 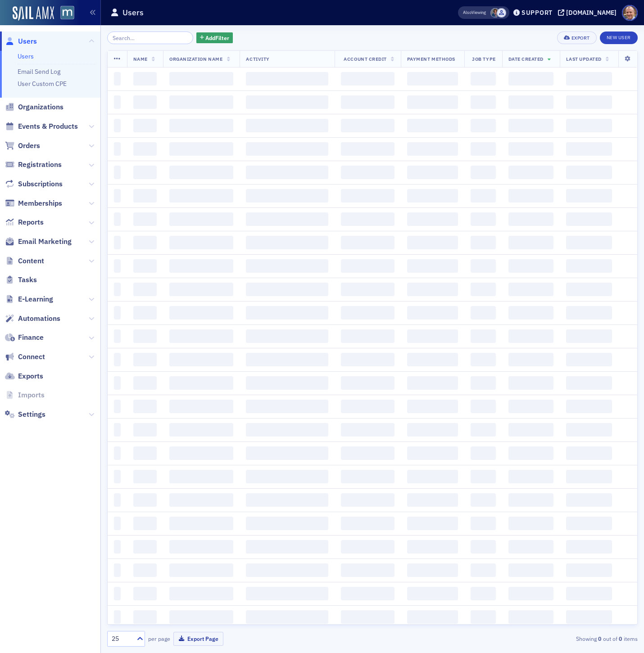 What do you see at coordinates (28, 41) in the screenshot?
I see `span: Users` at bounding box center [28, 41].